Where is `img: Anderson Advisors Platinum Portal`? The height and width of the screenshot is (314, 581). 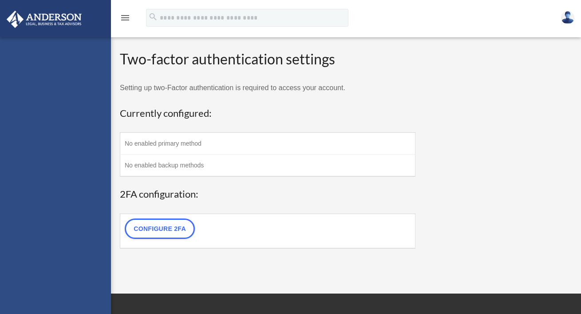
img: Anderson Advisors Platinum Portal is located at coordinates (44, 19).